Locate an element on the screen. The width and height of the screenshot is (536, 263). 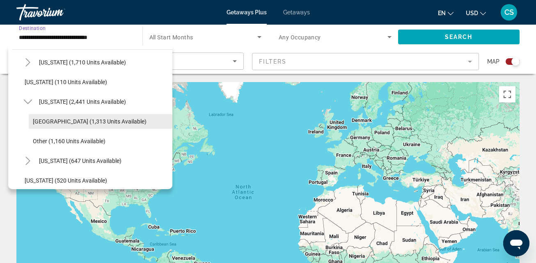
a: Getaways is located at coordinates (296, 12).